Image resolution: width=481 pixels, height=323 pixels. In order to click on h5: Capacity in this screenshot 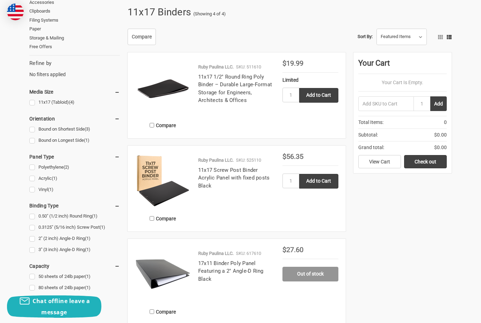, I will do `click(74, 266)`.